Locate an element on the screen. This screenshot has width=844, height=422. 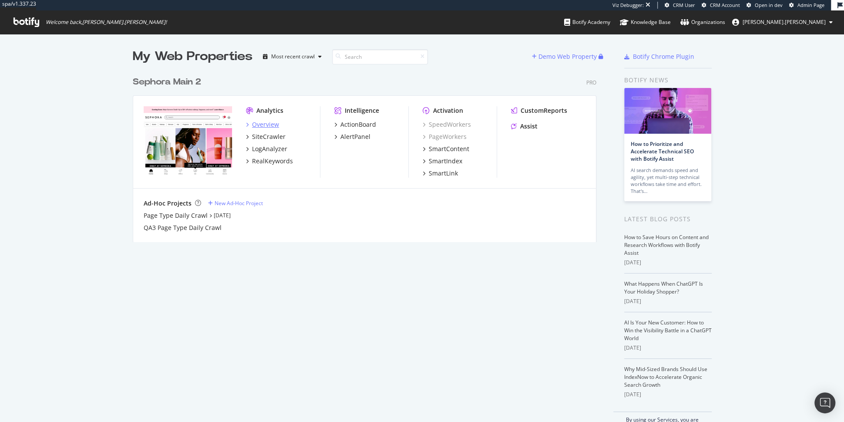
a: Admin Page is located at coordinates (807, 5).